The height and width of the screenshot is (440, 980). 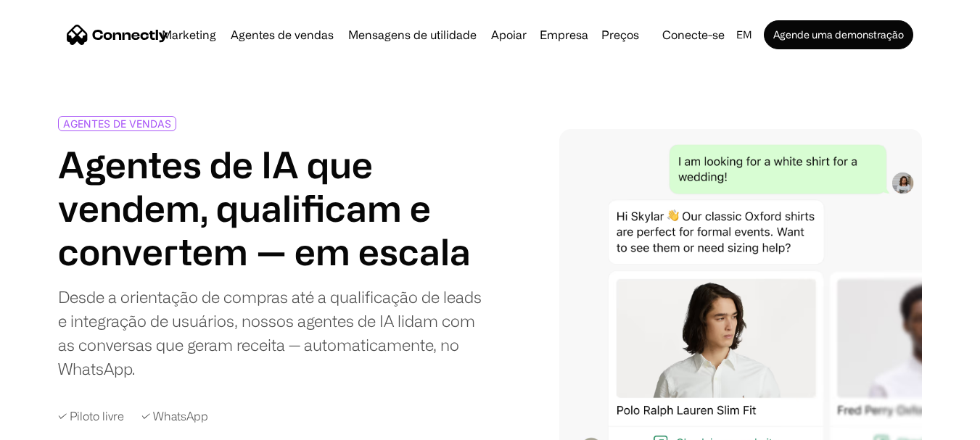 I want to click on font: Apoiar, so click(x=509, y=35).